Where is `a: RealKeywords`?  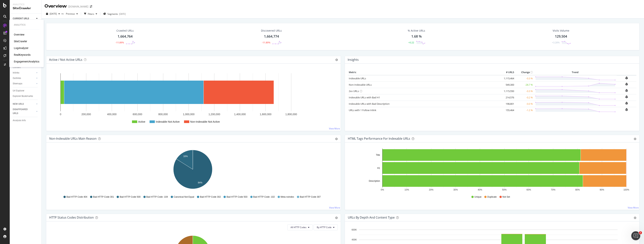 a: RealKeywords is located at coordinates (22, 55).